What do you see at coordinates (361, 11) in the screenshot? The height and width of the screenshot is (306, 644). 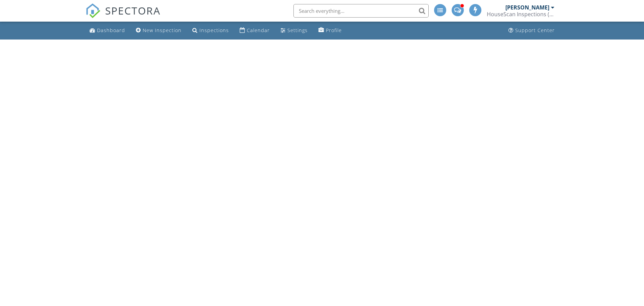 I see `input: Search everything...` at bounding box center [361, 11].